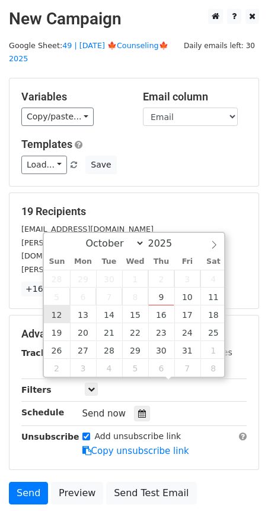 This screenshot has width=268, height=511. I want to click on label: Add unsubscribe link, so click(138, 436).